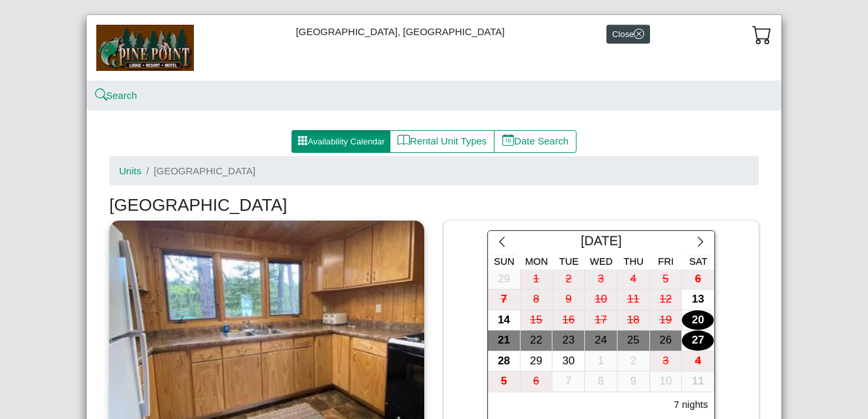  I want to click on button: 12, so click(667, 300).